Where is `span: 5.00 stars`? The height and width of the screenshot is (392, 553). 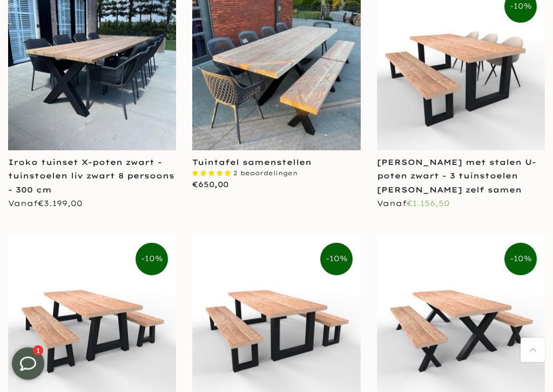
span: 5.00 stars is located at coordinates (213, 173).